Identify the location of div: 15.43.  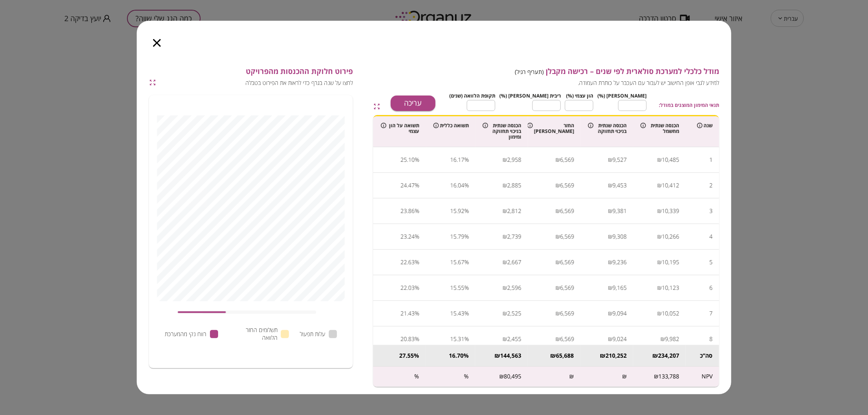
(457, 314).